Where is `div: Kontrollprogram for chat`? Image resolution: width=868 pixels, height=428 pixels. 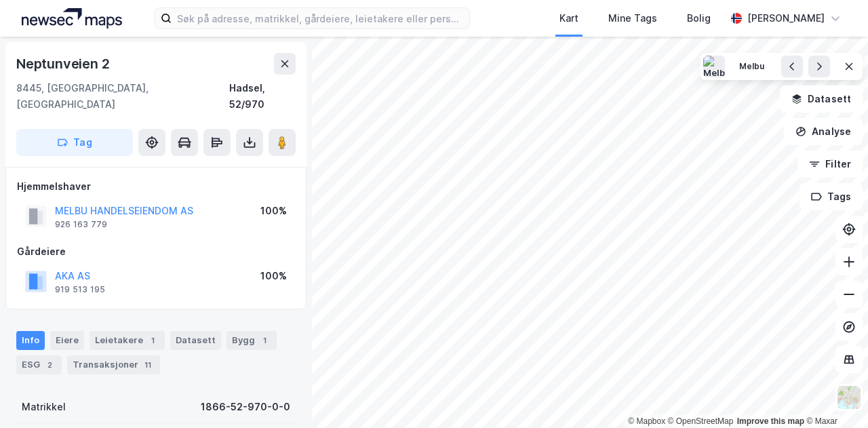
div: Kontrollprogram for chat is located at coordinates (834, 395).